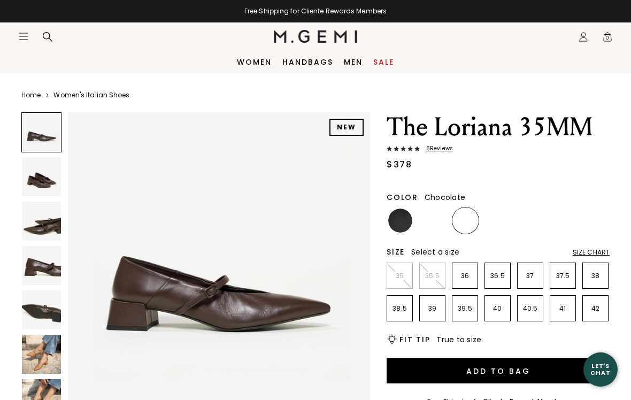 This screenshot has width=631, height=400. What do you see at coordinates (432, 276) in the screenshot?
I see `p: 35.5` at bounding box center [432, 276].